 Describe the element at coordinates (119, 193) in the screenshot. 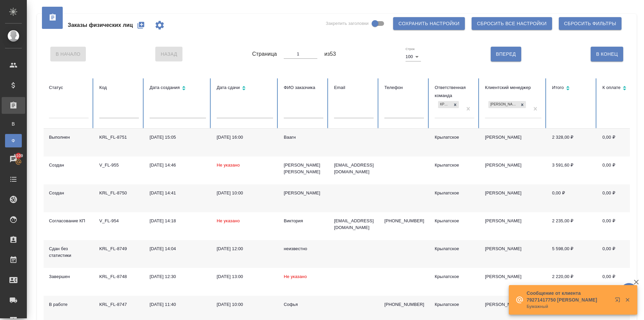

I see `div: KRL_FL-8750` at that location.